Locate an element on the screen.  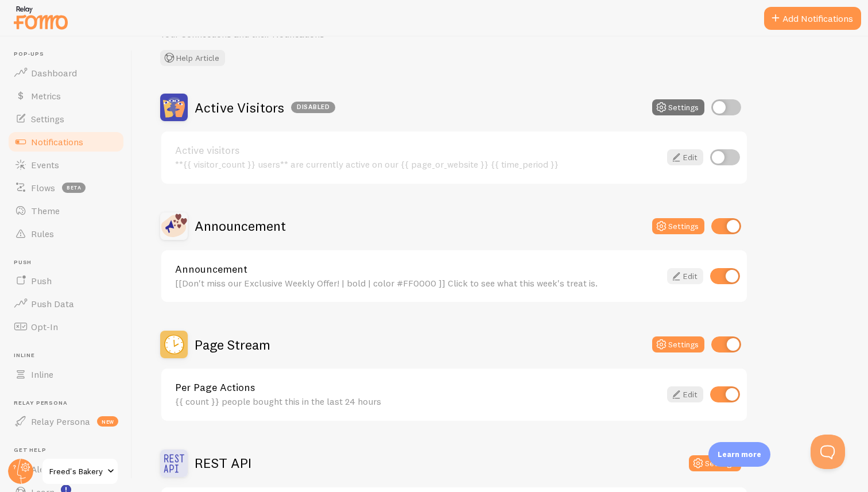
span: Get Help is located at coordinates (70, 450).